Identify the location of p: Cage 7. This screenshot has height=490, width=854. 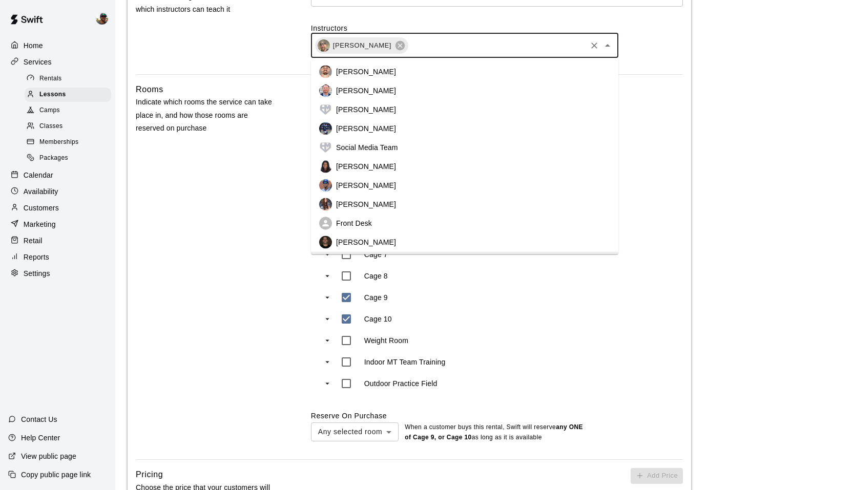
(376, 254).